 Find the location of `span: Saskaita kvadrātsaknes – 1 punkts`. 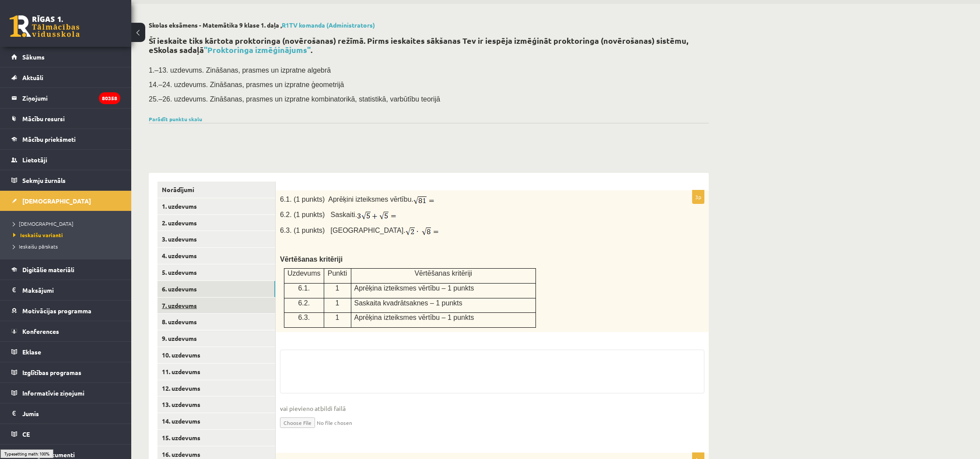

span: Saskaita kvadrātsaknes – 1 punkts is located at coordinates (408, 303).